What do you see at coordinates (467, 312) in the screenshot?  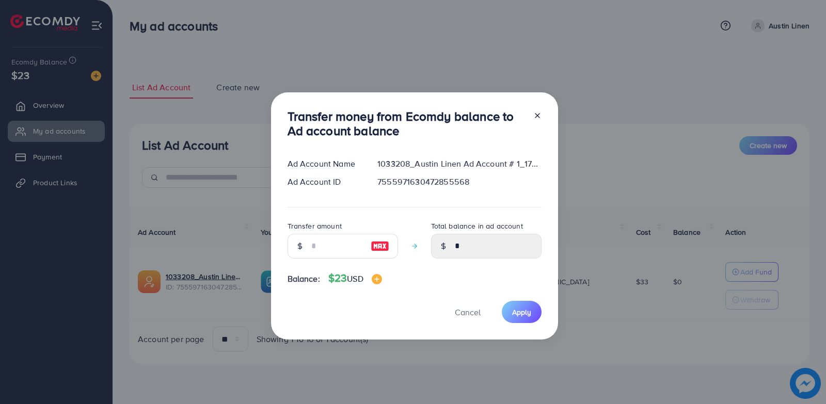 I see `span: Cancel` at bounding box center [467, 312].